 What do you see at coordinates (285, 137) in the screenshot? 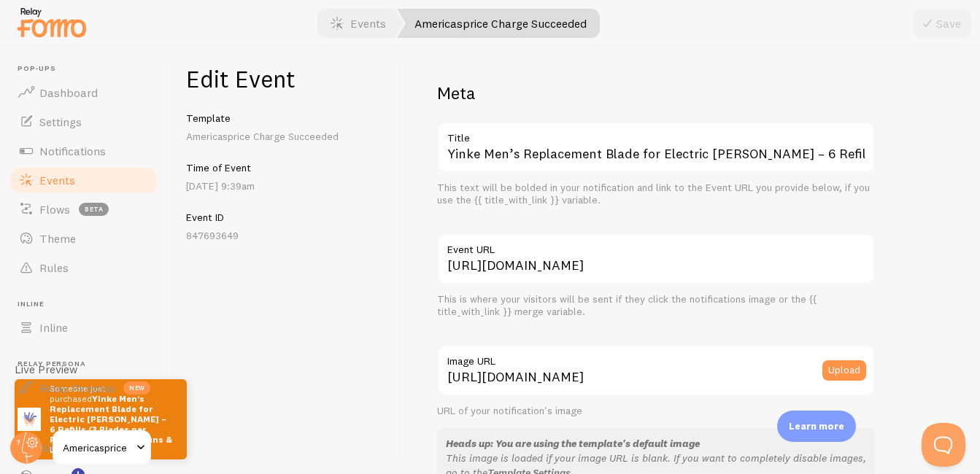
I see `p: Americasprice Charge Succeeded` at bounding box center [285, 137].